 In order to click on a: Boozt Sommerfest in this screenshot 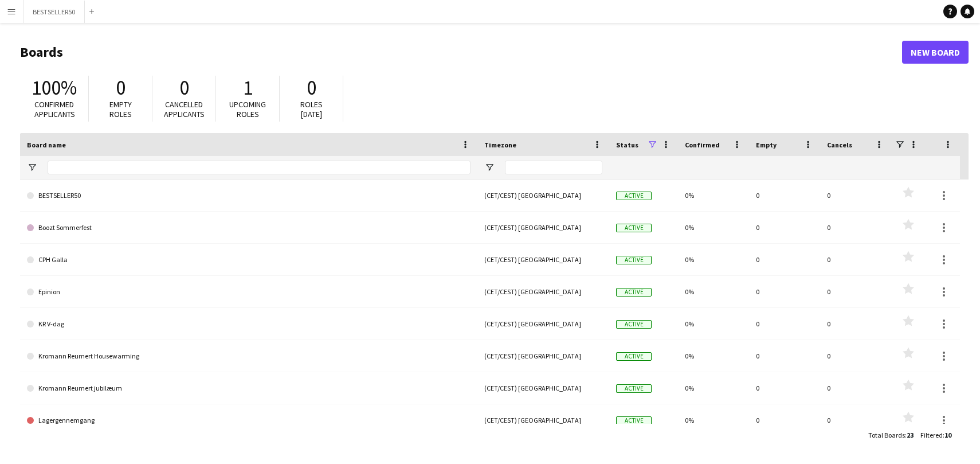, I will do `click(248, 228)`.